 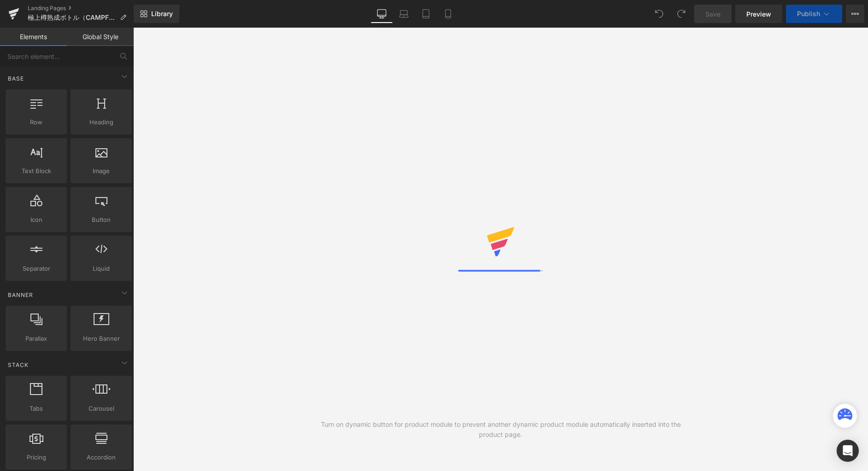 I want to click on span: Accordion, so click(x=101, y=458).